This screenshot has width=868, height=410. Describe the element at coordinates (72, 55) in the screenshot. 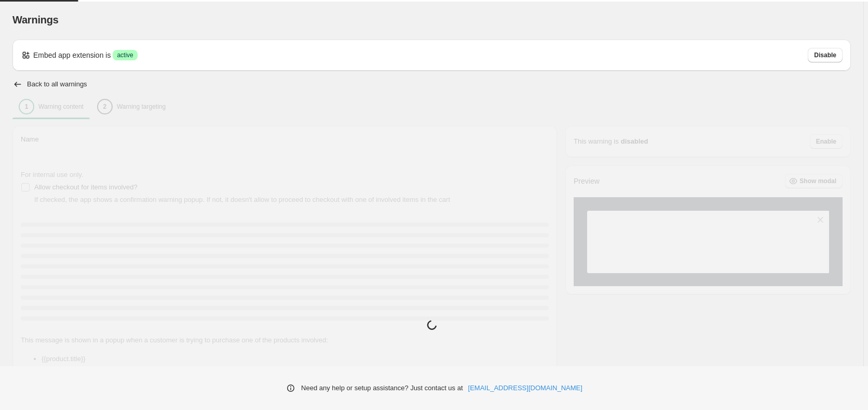

I see `p: Embed app extension is` at that location.